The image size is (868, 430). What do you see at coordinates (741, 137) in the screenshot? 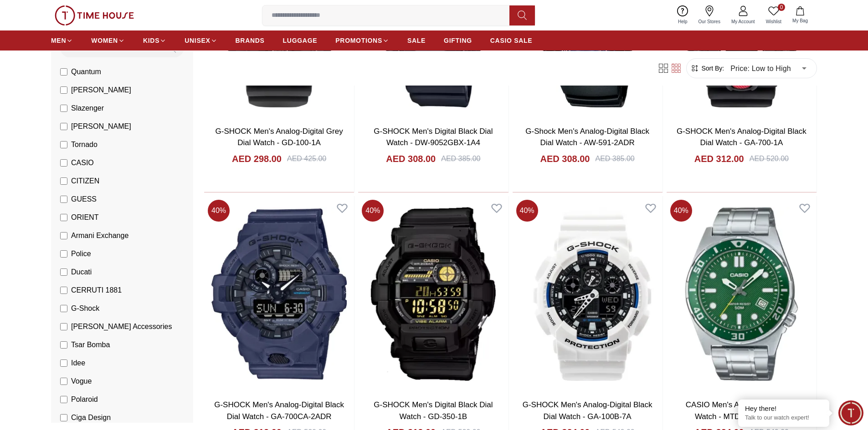
I see `a: G-SHOCK Men's Analog-Digital Black Dial Watch - GA-700-1A` at bounding box center [741, 137].